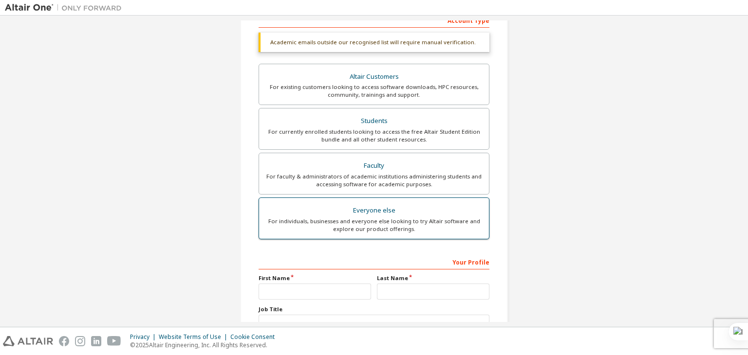  I want to click on div: Faculty, so click(374, 166).